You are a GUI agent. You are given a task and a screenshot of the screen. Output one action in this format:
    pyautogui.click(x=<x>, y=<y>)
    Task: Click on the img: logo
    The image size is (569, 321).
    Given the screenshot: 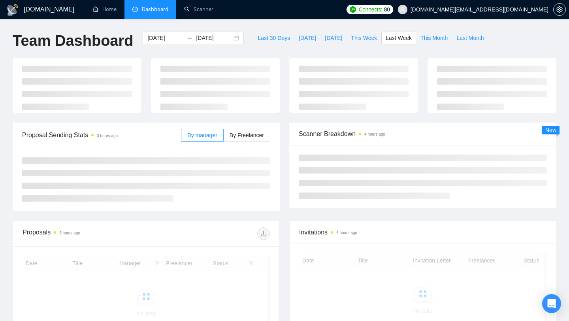 What is the action you would take?
    pyautogui.click(x=13, y=10)
    